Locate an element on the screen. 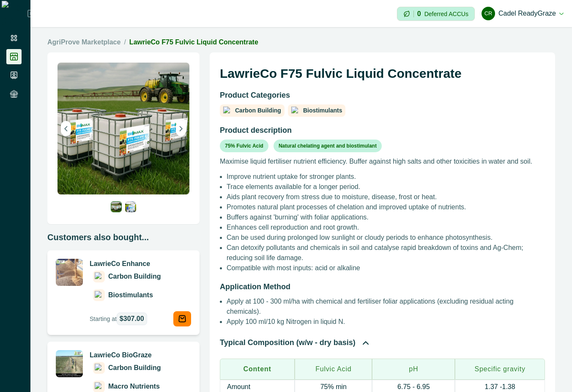 This screenshot has width=572, height=392. h1: LawrieCo F75 Fulvic Liquid Concentrate is located at coordinates (382, 76).